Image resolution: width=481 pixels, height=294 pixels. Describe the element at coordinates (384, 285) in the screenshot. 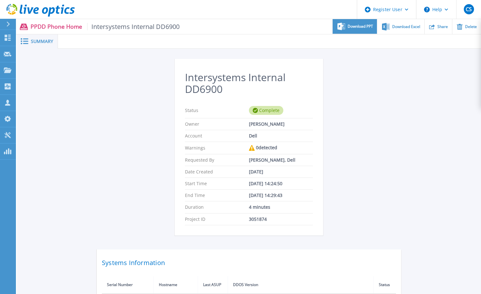

I see `th: Status` at that location.